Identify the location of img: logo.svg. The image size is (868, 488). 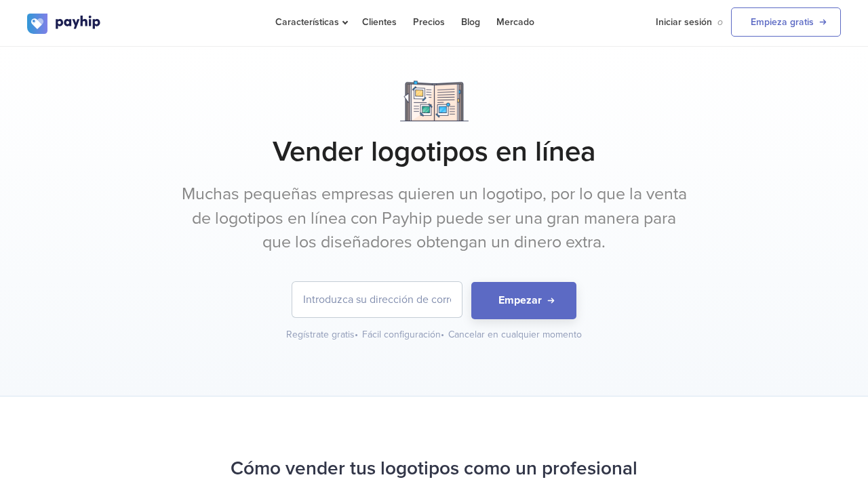
(64, 24).